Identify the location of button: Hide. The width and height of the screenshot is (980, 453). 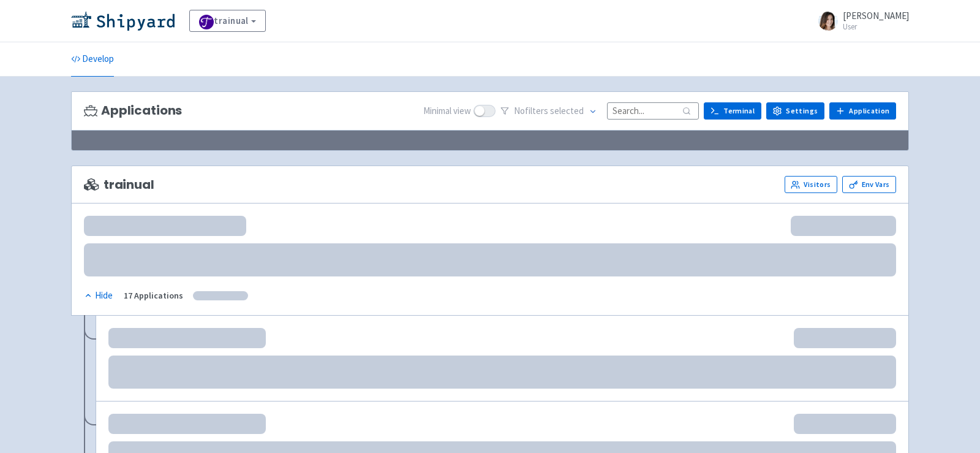
(98, 295).